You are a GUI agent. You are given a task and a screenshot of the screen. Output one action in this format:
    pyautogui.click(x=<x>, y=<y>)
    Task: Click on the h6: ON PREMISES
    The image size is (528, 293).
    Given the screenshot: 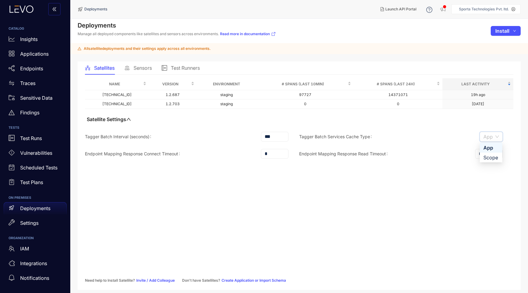 What is the action you would take?
    pyautogui.click(x=35, y=198)
    